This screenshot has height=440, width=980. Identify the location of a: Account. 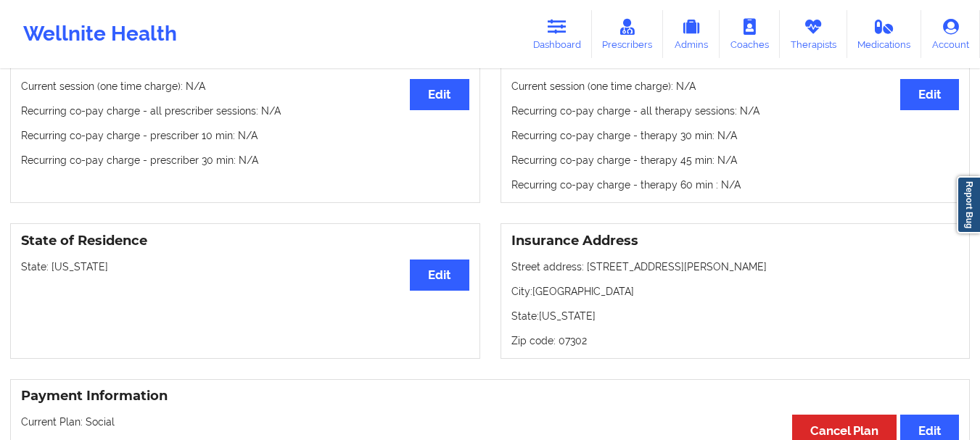
(950, 34).